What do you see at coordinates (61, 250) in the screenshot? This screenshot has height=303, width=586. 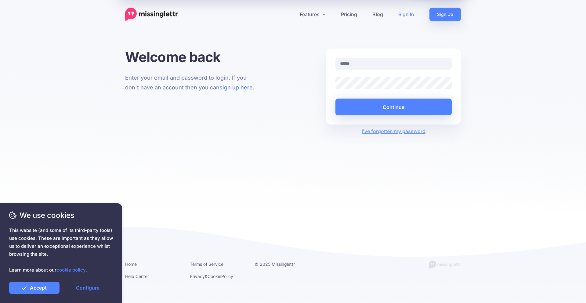 I see `span: This website (and some of its third-party tools) use cookies. These are important as they allow u...` at bounding box center [61, 250].